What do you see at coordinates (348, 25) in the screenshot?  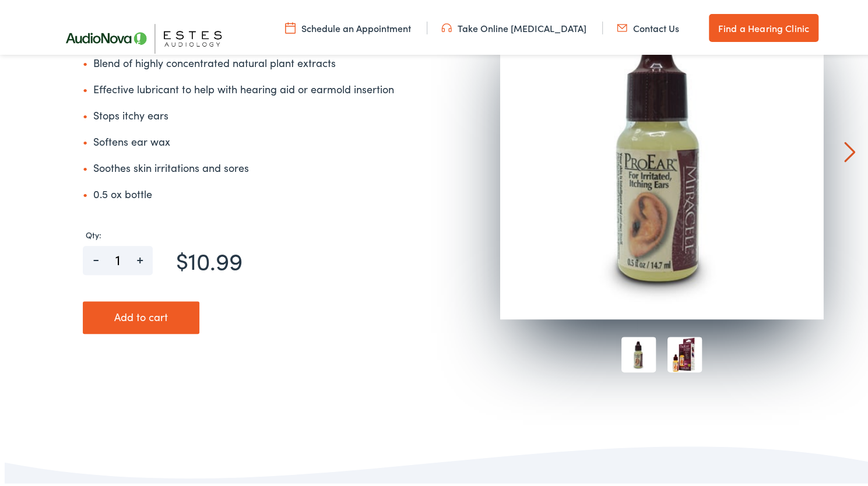 I see `a: Schedule an Appointment` at bounding box center [348, 25].